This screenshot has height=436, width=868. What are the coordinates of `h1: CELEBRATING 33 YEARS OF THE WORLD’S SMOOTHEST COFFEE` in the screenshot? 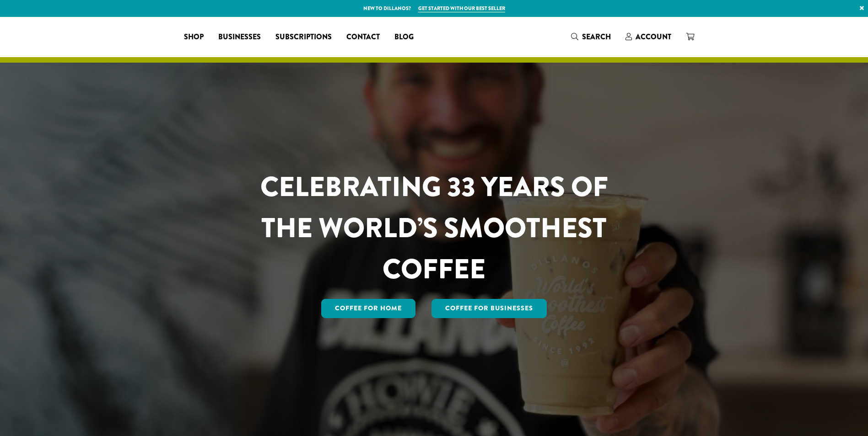 It's located at (434, 228).